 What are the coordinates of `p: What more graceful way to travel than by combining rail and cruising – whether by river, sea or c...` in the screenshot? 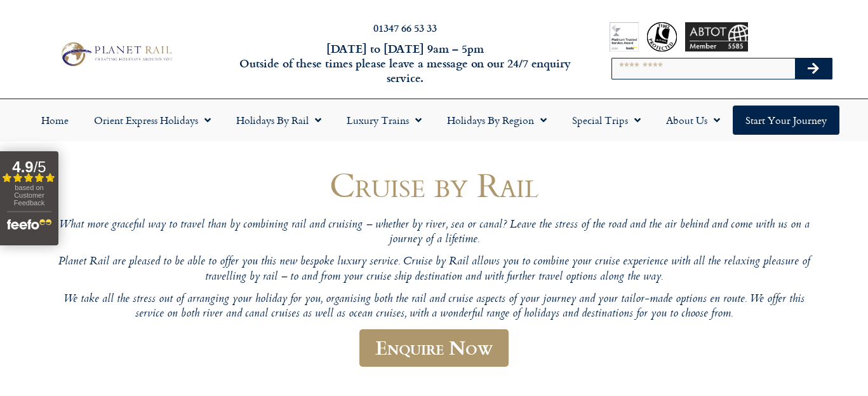 It's located at (435, 233).